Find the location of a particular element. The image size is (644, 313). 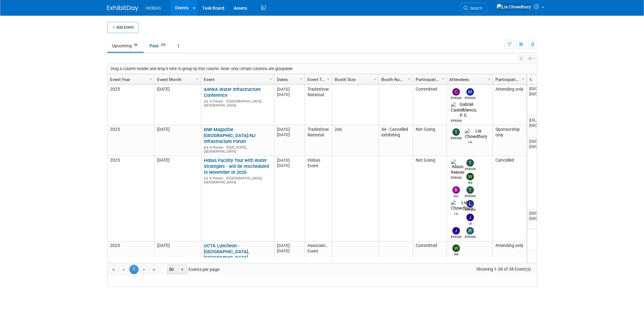

a: Participation is located at coordinates (429, 79).